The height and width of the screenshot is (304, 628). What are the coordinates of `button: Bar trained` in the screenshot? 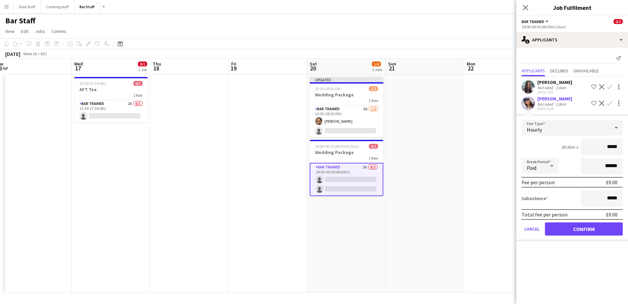 It's located at (536, 21).